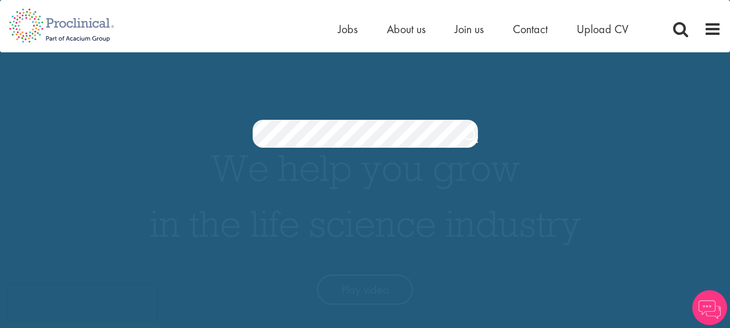 The width and height of the screenshot is (730, 328). I want to click on a: Job search submit button, so click(471, 137).